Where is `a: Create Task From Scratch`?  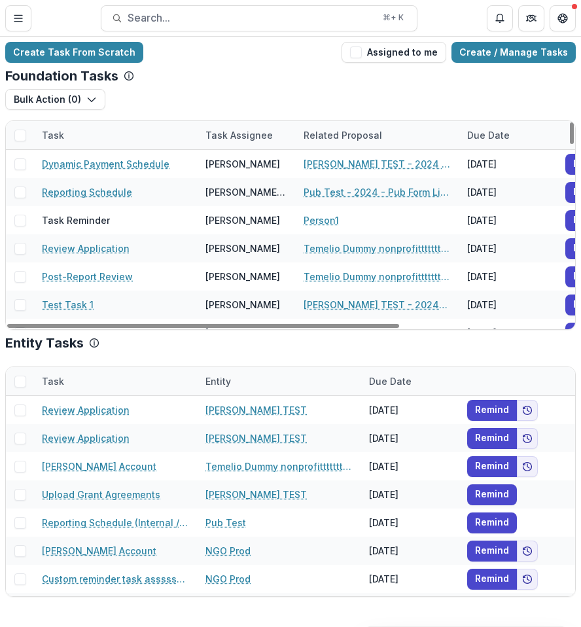 a: Create Task From Scratch is located at coordinates (74, 52).